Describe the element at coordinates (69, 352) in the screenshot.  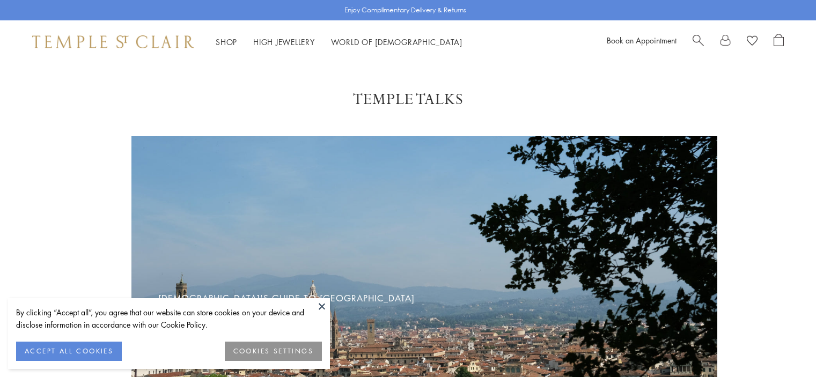
I see `button: ACCEPT ALL COOKIES` at that location.